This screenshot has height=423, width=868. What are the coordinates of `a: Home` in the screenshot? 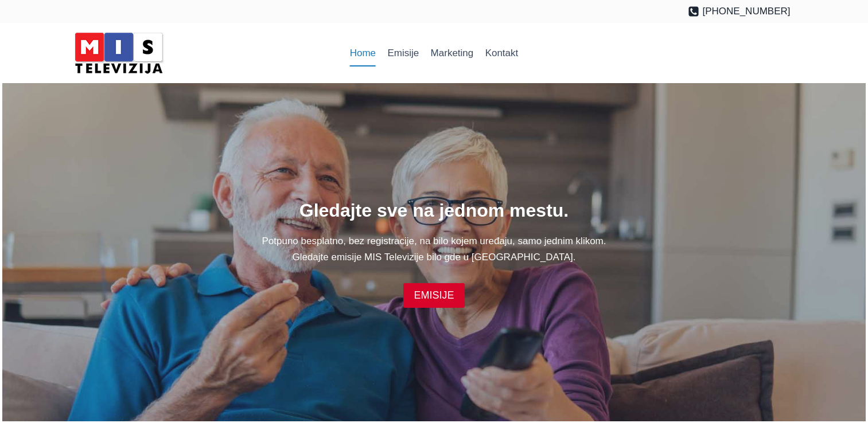 It's located at (363, 54).